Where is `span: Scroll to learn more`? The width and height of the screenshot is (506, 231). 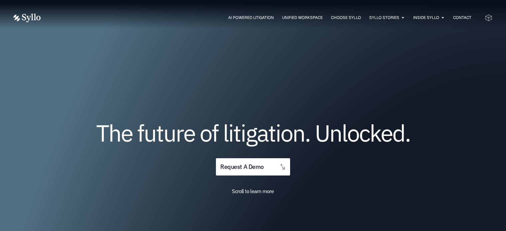 span: Scroll to learn more is located at coordinates (253, 191).